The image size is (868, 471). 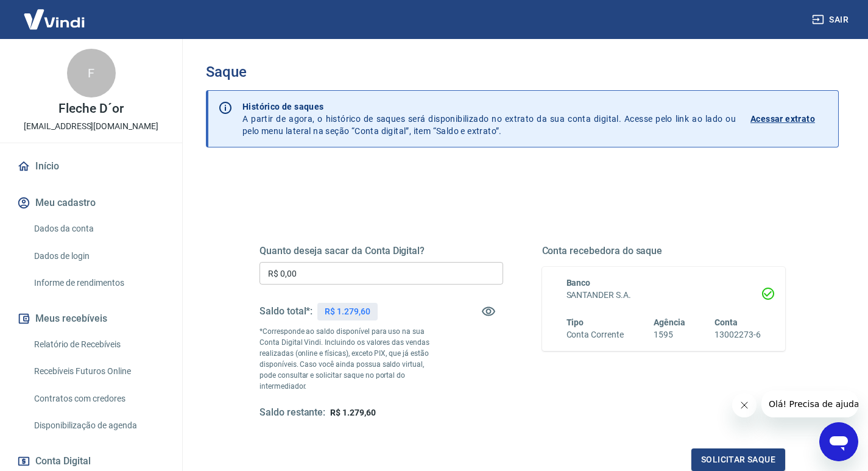 What do you see at coordinates (575, 322) in the screenshot?
I see `span: Tipo` at bounding box center [575, 322].